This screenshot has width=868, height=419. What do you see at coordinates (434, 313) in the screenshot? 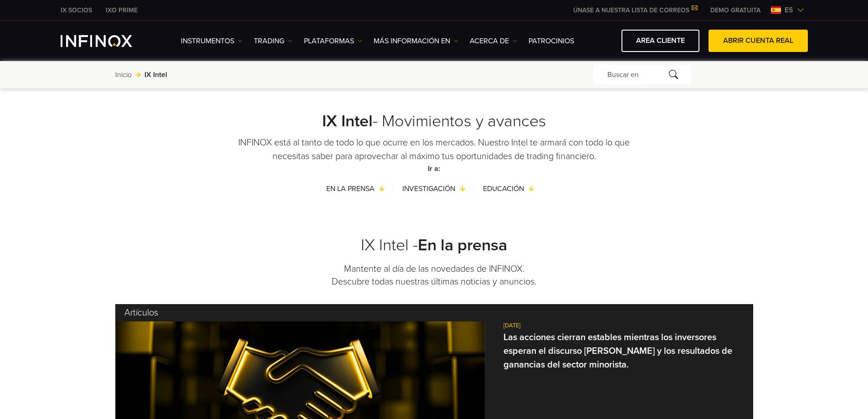
I see `h3: Artículos` at bounding box center [434, 313].